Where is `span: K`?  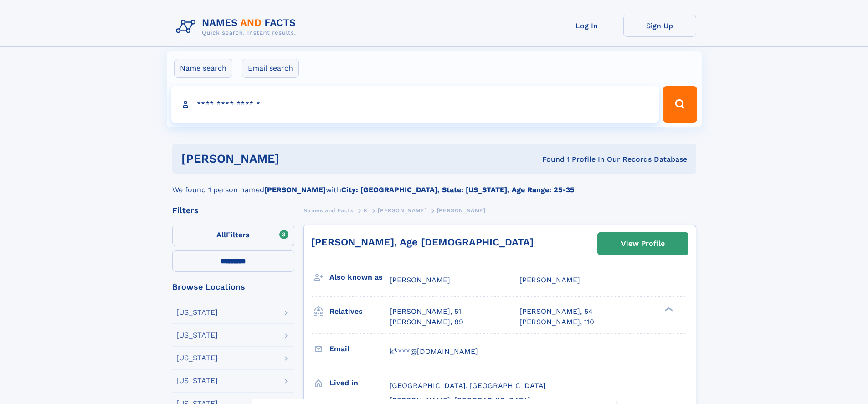
span: K is located at coordinates (365, 210).